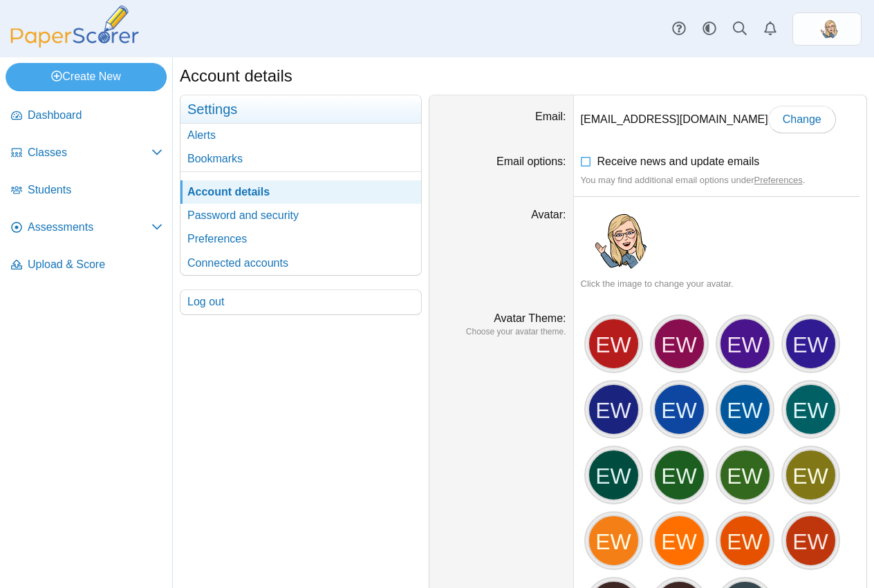 The width and height of the screenshot is (874, 588). I want to click on label: Email, so click(551, 116).